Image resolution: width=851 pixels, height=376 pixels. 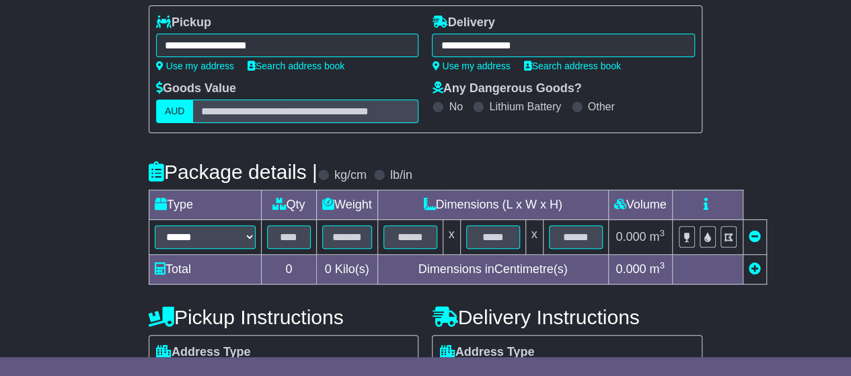 What do you see at coordinates (640, 205) in the screenshot?
I see `td: Volume` at bounding box center [640, 205].